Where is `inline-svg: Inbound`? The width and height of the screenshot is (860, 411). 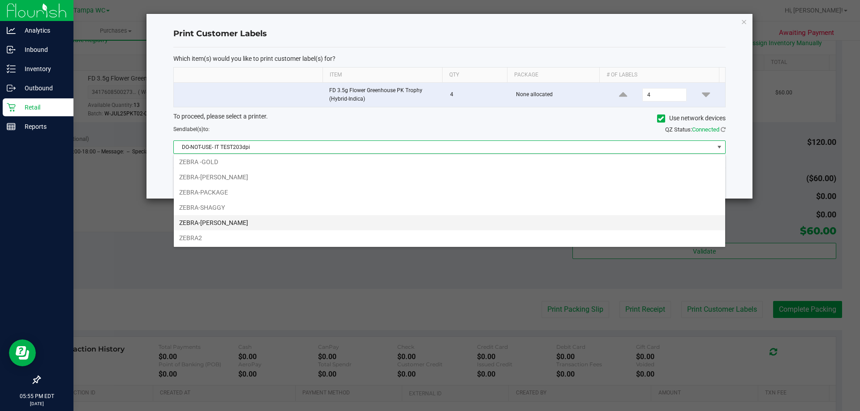 inline-svg: Inbound is located at coordinates (11, 50).